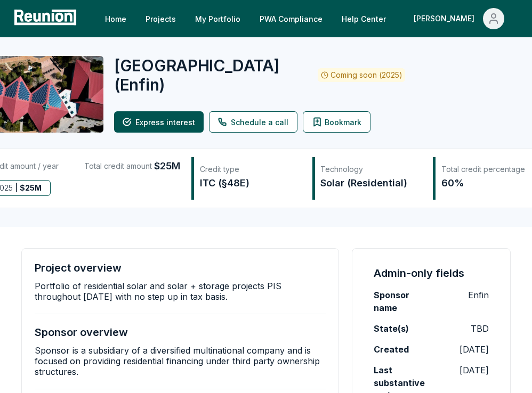 Image resolution: width=532 pixels, height=393 pixels. I want to click on label: State(s), so click(392, 329).